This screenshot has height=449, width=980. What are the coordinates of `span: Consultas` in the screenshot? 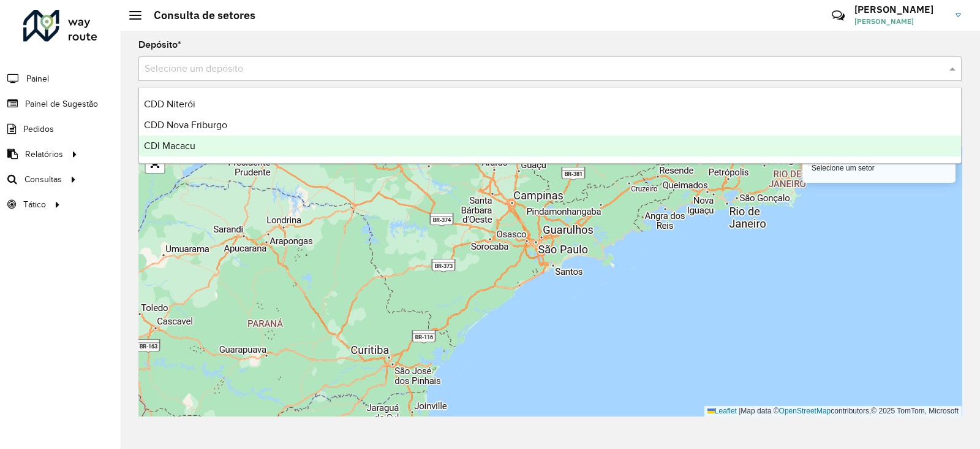 It's located at (43, 179).